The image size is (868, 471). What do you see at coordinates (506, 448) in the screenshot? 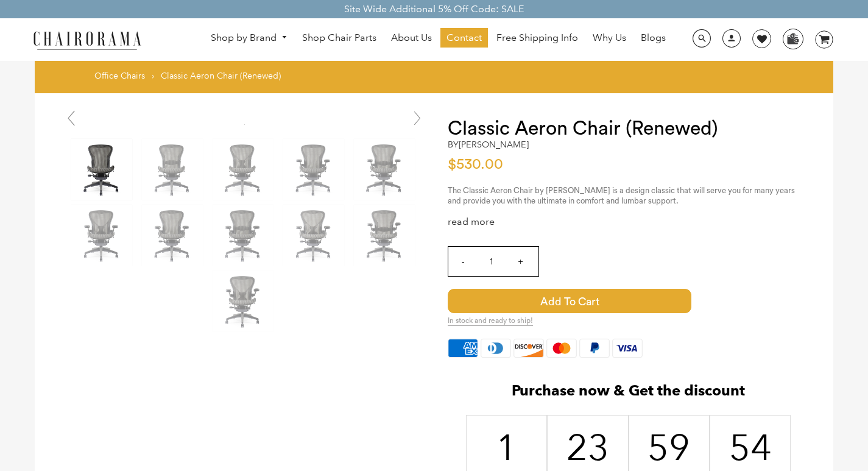
I see `div: 1` at bounding box center [506, 448].